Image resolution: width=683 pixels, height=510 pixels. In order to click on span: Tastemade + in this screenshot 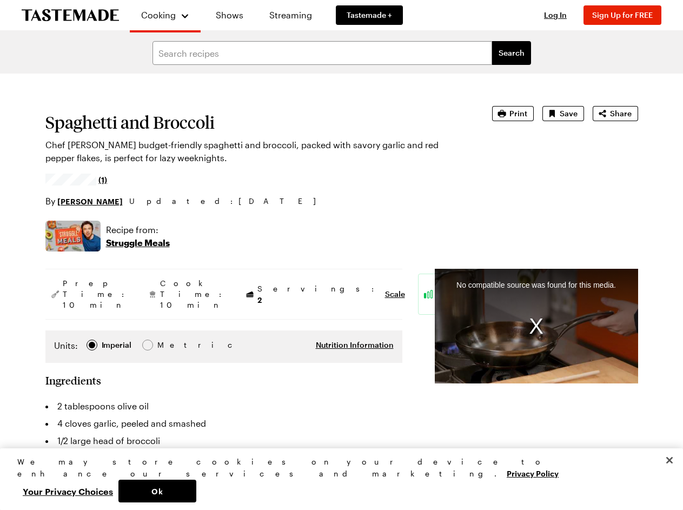, I will do `click(369, 15)`.